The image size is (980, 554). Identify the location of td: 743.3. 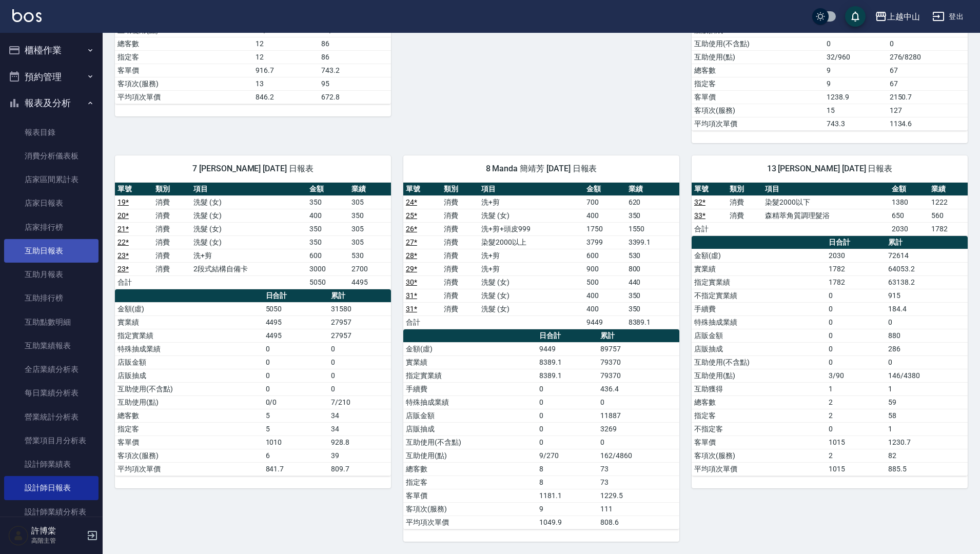
(855, 124).